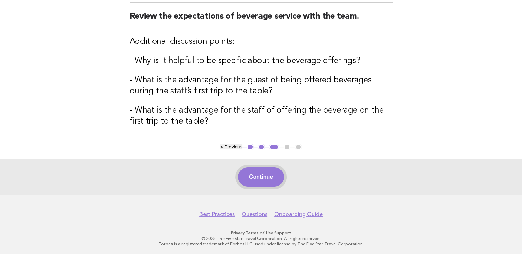  What do you see at coordinates (261, 239) in the screenshot?
I see `p: © 2025 The Five Star Travel Corporation. All rights reserved.` at bounding box center [261, 239].